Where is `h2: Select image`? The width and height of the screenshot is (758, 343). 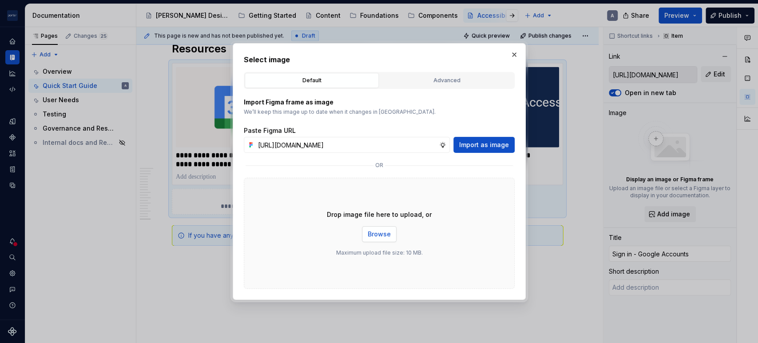 h2: Select image is located at coordinates (379, 59).